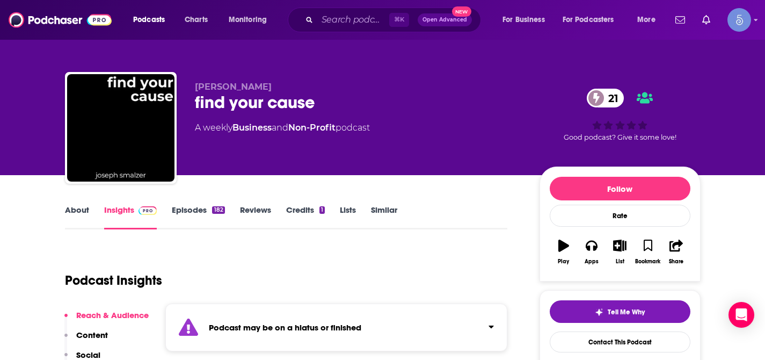 The image size is (765, 360). I want to click on button: Play, so click(564, 252).